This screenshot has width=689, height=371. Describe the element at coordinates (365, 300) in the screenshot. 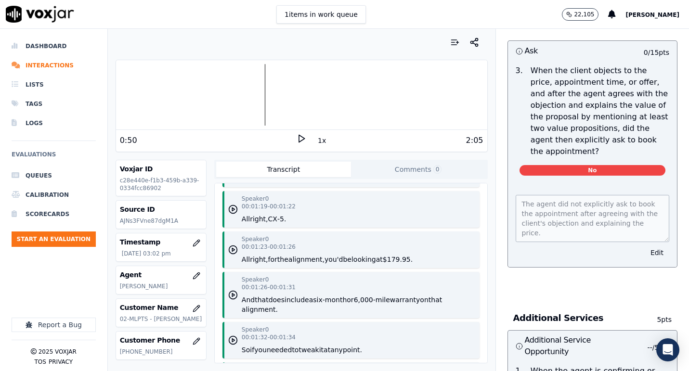

I see `button: ,000` at that location.